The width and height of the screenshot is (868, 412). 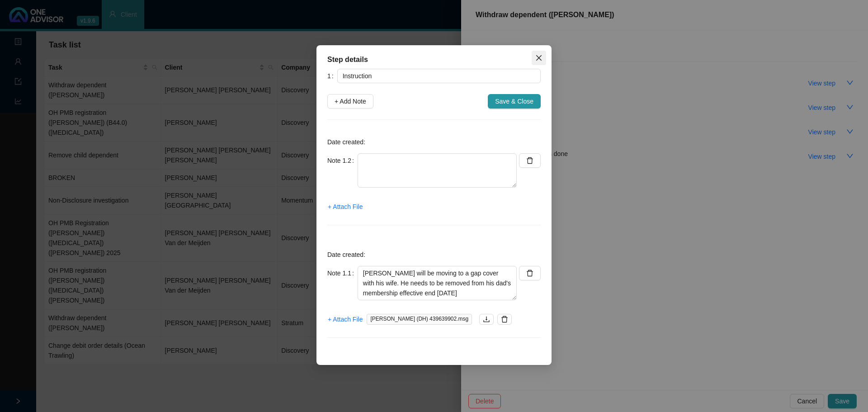 What do you see at coordinates (333, 76) in the screenshot?
I see `label: 1` at bounding box center [333, 76].